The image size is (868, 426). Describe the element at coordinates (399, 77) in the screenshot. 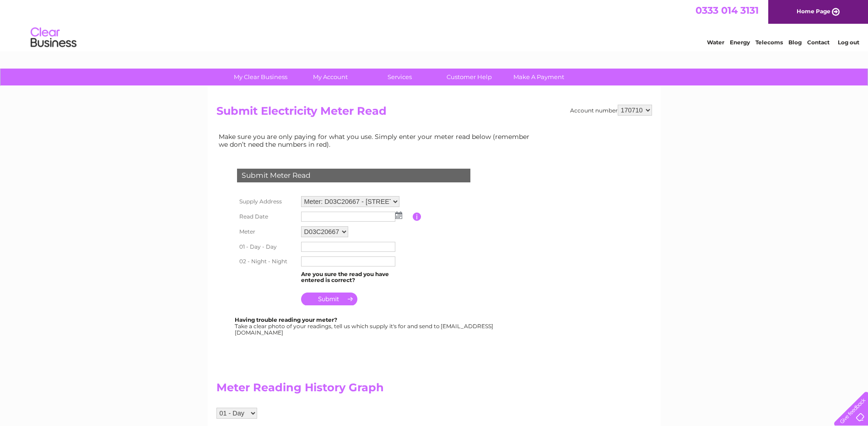

I see `a: Services` at that location.